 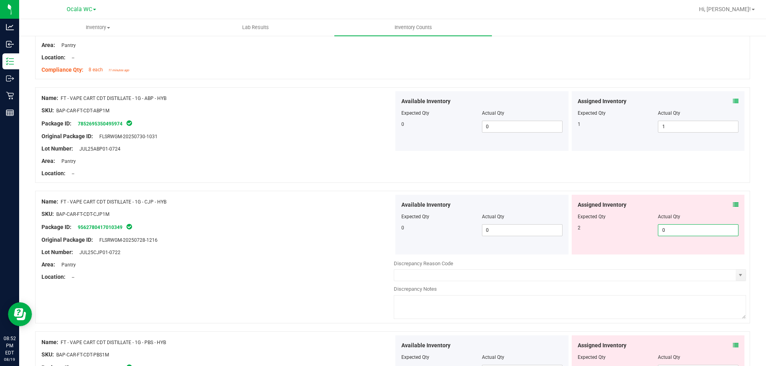 I want to click on span: FT - VAPE CART CDT DISTILLATE - 1G - CJP - HYB, so click(x=113, y=202).